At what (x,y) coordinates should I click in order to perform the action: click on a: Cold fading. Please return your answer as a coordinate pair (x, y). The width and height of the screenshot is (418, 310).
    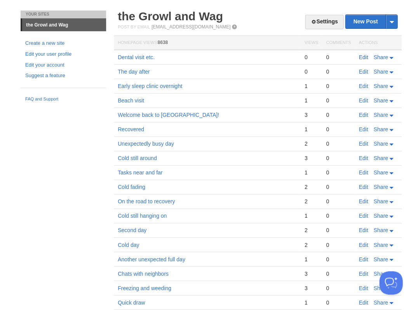
    Looking at the image, I should click on (131, 187).